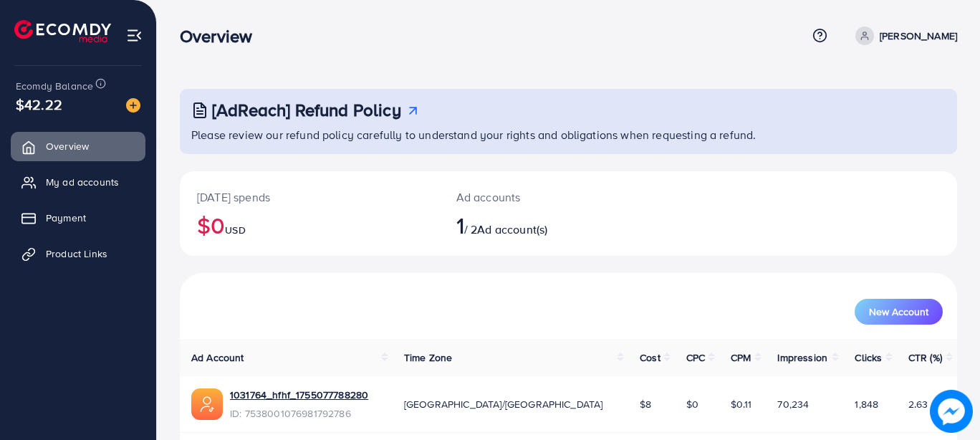  I want to click on h3: [AdReach] Refund Policy, so click(307, 110).